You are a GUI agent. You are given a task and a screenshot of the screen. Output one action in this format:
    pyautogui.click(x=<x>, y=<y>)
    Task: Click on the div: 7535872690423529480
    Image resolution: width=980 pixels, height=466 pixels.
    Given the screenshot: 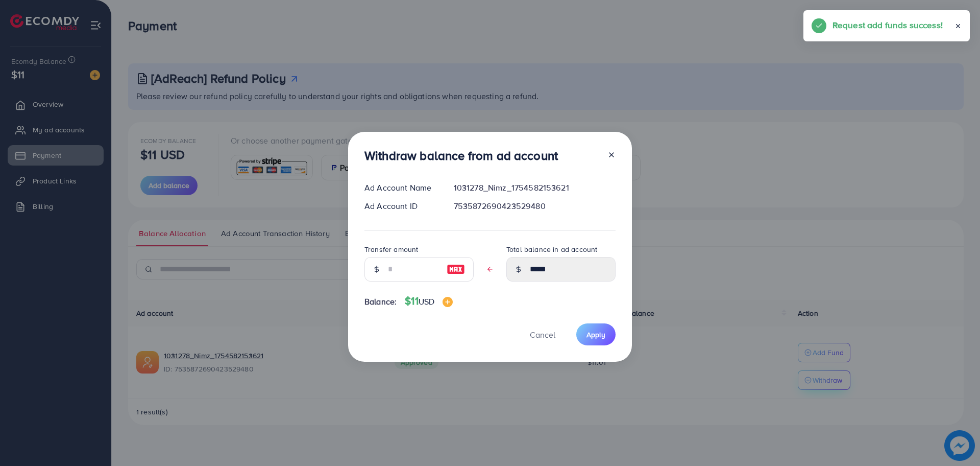 What is the action you would take?
    pyautogui.click(x=534, y=206)
    